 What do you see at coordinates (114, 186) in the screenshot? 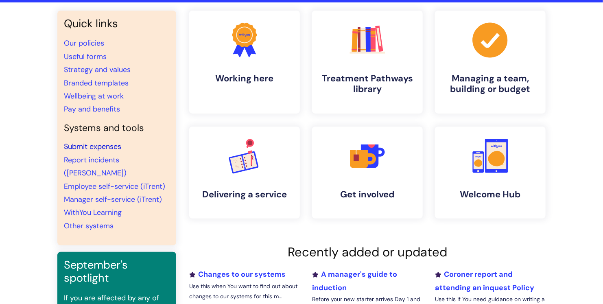
I see `a: Employee self-service (iTrent)` at bounding box center [114, 186].